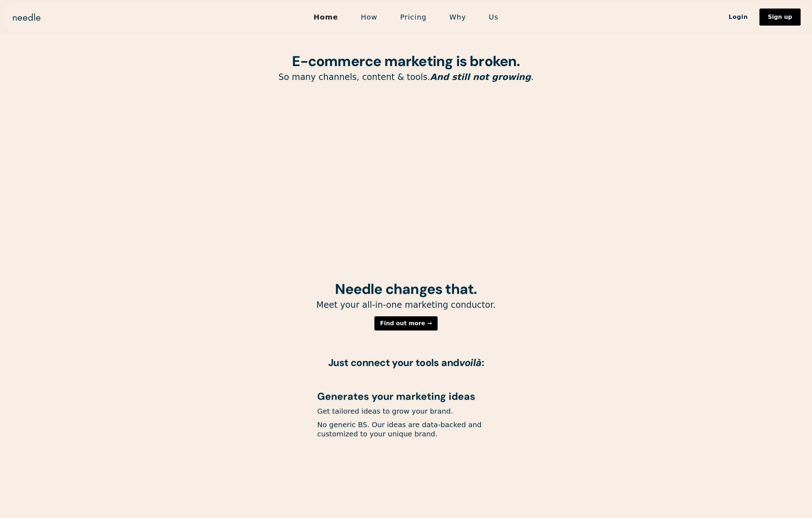 Image resolution: width=812 pixels, height=518 pixels. I want to click on strong: Needle changes that., so click(406, 289).